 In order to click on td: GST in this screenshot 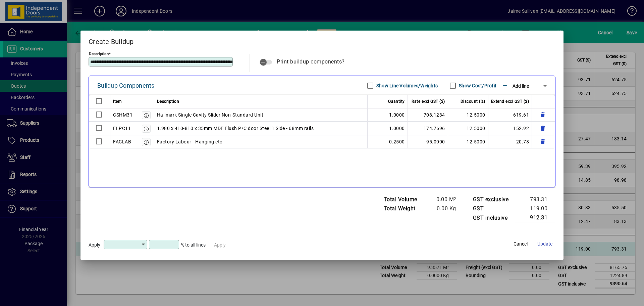, I will do `click(492, 209)`.